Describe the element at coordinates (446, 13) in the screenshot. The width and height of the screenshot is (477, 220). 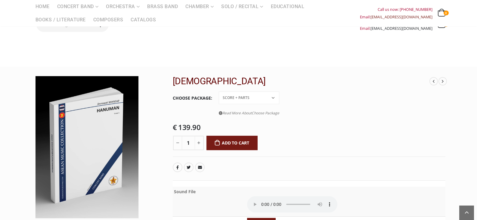
I see `span: 0` at that location.